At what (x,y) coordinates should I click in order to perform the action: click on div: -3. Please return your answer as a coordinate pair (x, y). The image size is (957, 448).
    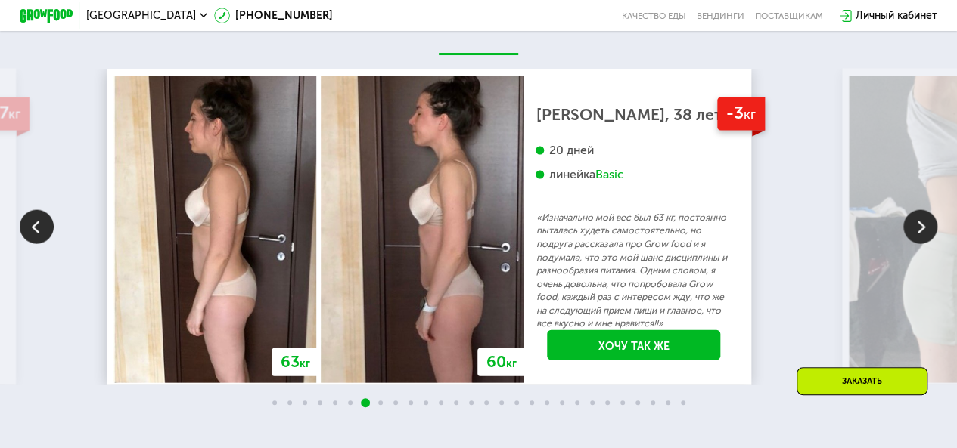
    Looking at the image, I should click on (741, 114).